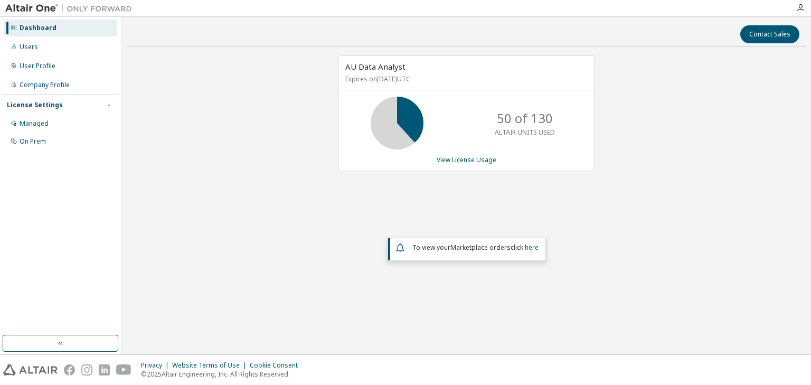 This screenshot has height=385, width=811. Describe the element at coordinates (475, 247) in the screenshot. I see `span: To view your click` at that location.